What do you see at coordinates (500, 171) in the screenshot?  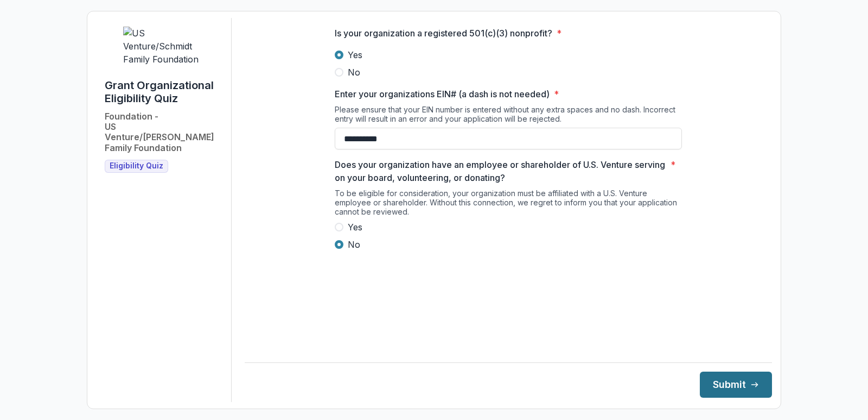 I see `p: Does your organization have an employee or shareholder of U.S. Venture serving on your board, vol...` at bounding box center [500, 171].